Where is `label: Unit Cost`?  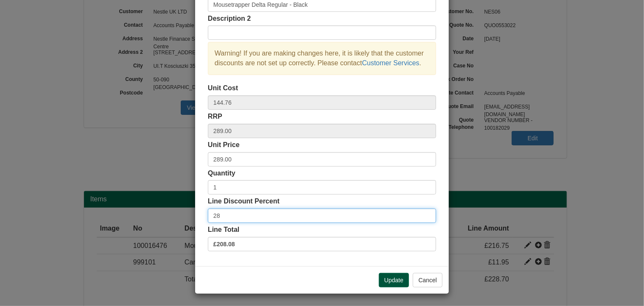
label: Unit Cost is located at coordinates (223, 88).